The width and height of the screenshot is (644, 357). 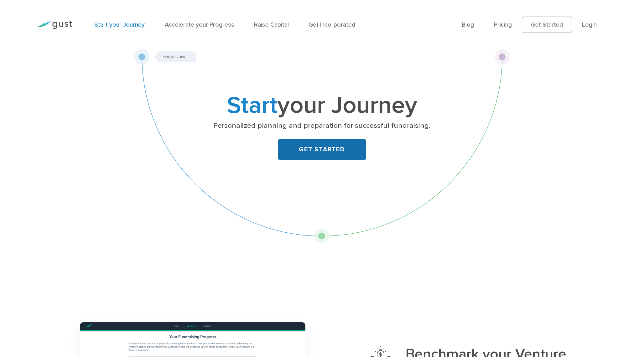 I want to click on a: Get Incorporated, so click(x=332, y=24).